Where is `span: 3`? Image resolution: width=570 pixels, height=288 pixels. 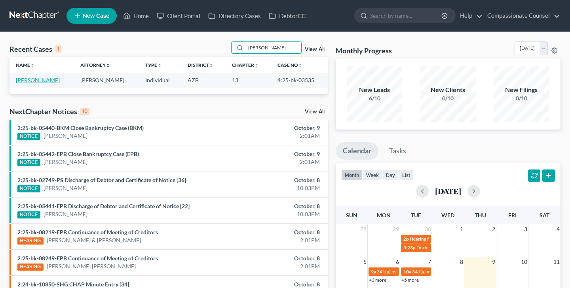
span: 3 is located at coordinates (525, 229).